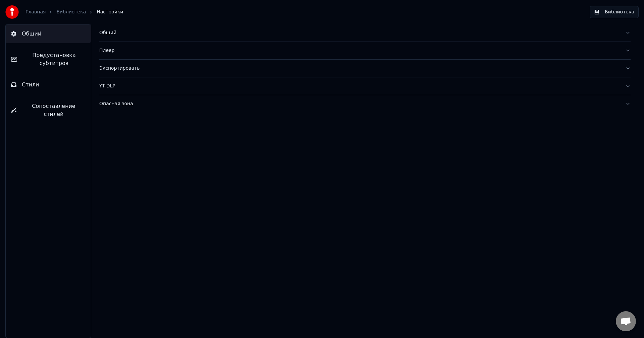  I want to click on a: Библиотека, so click(71, 12).